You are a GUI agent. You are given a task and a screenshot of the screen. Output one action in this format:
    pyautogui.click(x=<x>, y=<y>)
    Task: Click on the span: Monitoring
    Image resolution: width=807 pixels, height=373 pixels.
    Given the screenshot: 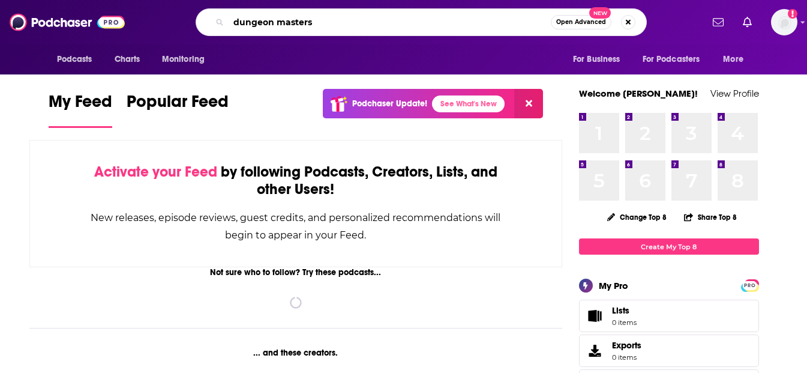 What is the action you would take?
    pyautogui.click(x=183, y=59)
    